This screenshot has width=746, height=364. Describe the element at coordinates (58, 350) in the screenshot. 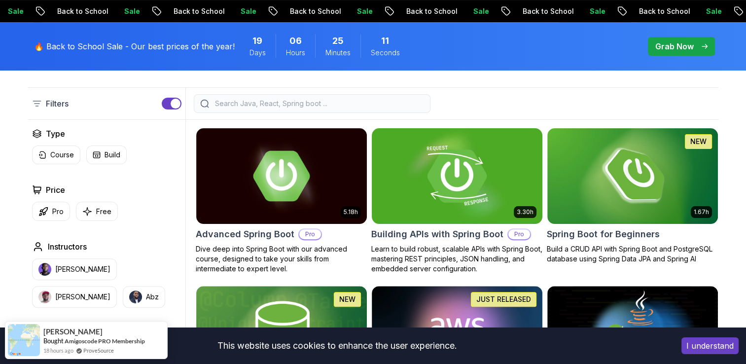

I see `span: 18 hours ago` at that location.